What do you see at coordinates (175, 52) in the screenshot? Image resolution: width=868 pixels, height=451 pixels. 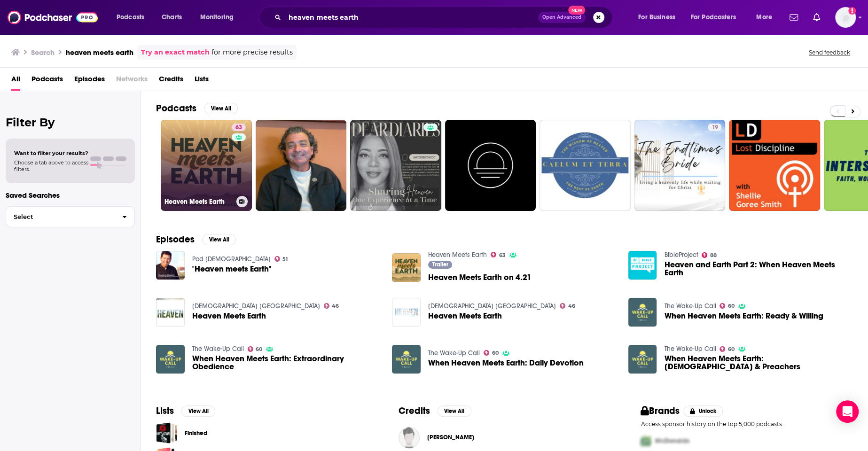 I see `a: Try an exact match` at bounding box center [175, 52].